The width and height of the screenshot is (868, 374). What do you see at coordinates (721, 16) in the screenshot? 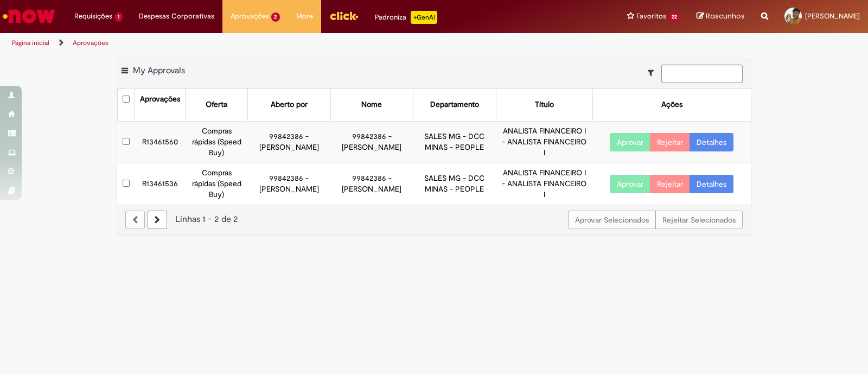
I see `a: Rascunhos` at bounding box center [721, 16].